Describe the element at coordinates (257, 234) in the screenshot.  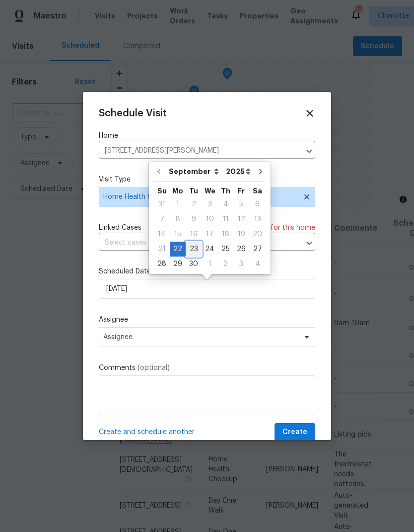
I see `div: 20` at that location.